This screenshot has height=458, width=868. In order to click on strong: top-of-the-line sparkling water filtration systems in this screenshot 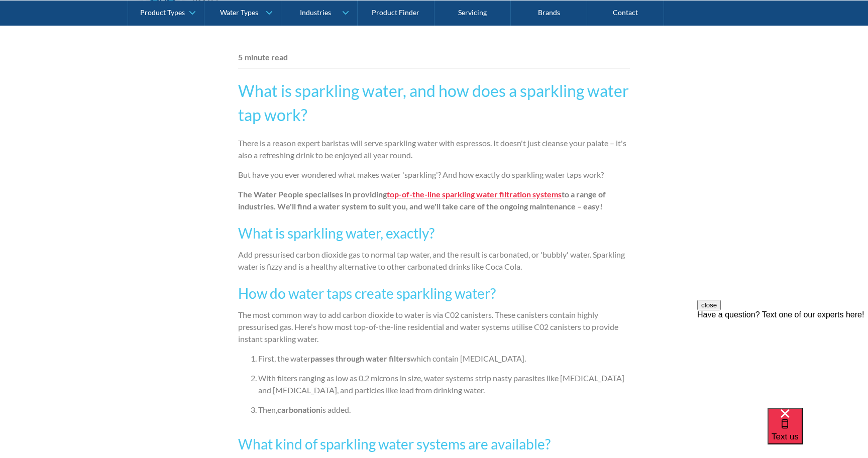, I will do `click(475, 194)`.